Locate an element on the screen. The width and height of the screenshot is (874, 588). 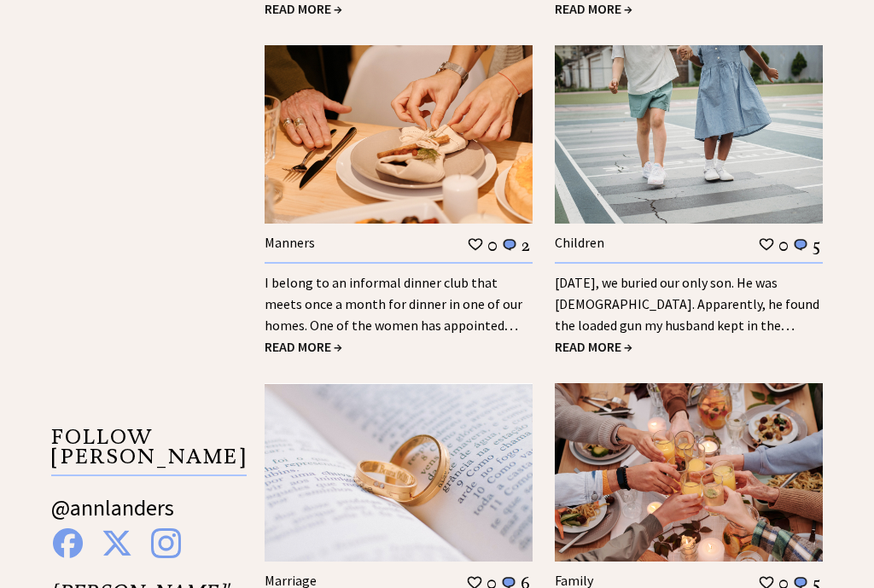
img: x%20blue.png is located at coordinates (116, 543).